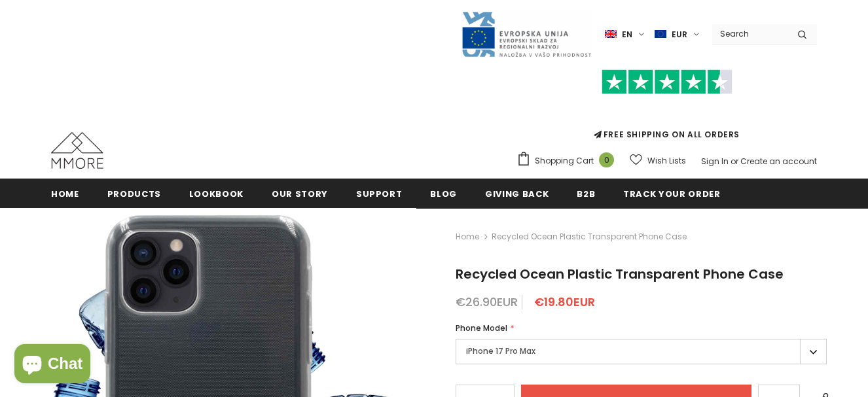 This screenshot has width=868, height=397. Describe the element at coordinates (443, 193) in the screenshot. I see `a: Blog` at that location.